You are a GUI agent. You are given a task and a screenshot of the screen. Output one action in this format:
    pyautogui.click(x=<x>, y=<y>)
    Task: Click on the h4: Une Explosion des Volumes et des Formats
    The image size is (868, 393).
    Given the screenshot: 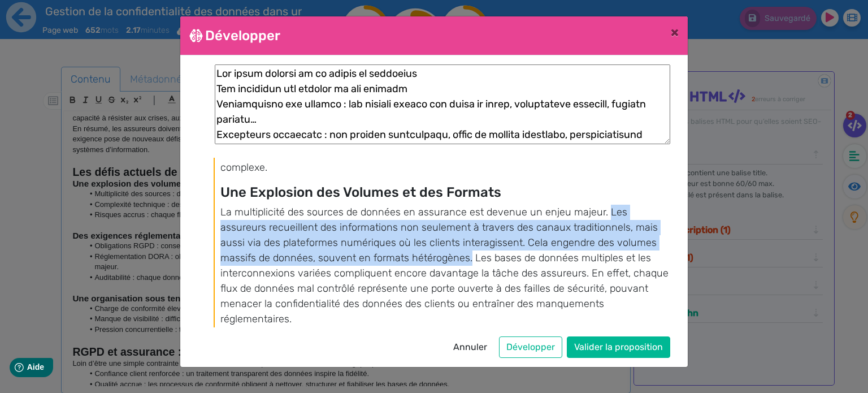 What is the action you would take?
    pyautogui.click(x=445, y=192)
    